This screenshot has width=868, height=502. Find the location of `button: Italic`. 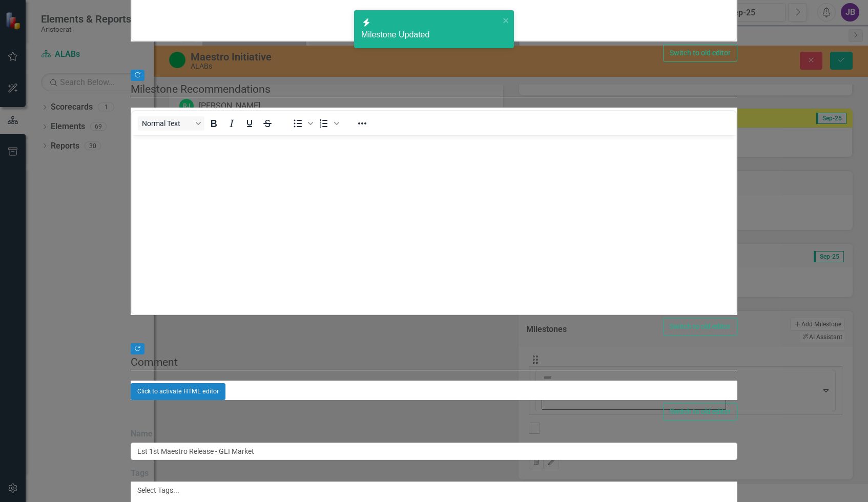

button: Italic is located at coordinates (232, 123).